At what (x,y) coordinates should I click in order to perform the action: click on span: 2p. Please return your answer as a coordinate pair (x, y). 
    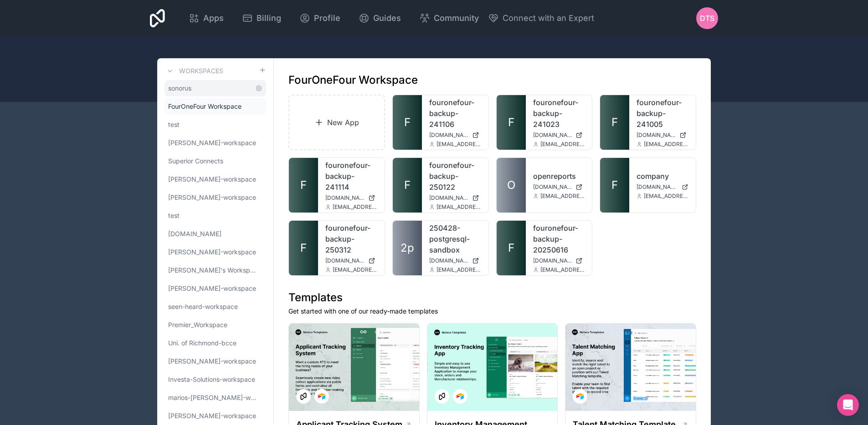
    Looking at the image, I should click on (407, 248).